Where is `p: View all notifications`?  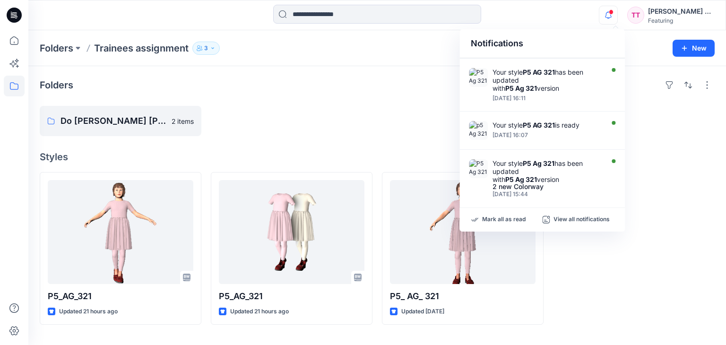 p: View all notifications is located at coordinates (582, 220).